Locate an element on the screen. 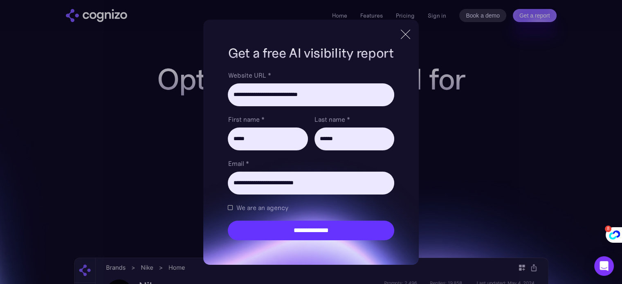  div: Open Intercom Messenger is located at coordinates (604, 266).